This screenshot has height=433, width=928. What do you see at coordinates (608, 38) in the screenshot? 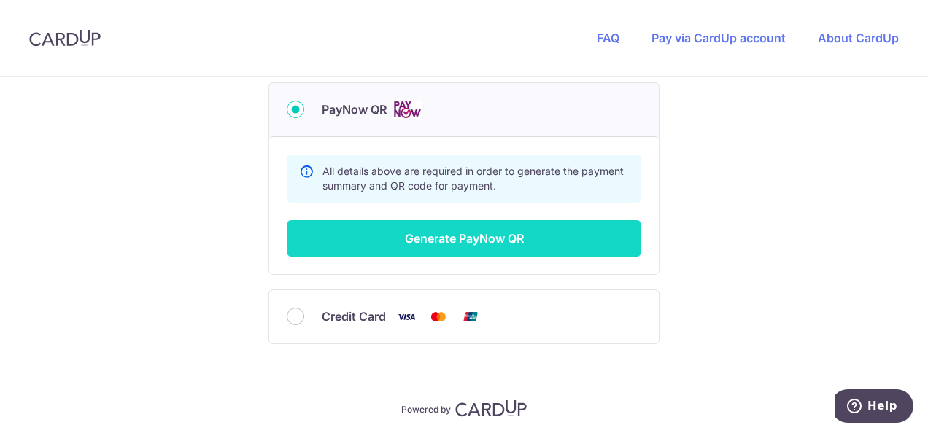
I see `a: FAQ` at bounding box center [608, 38].